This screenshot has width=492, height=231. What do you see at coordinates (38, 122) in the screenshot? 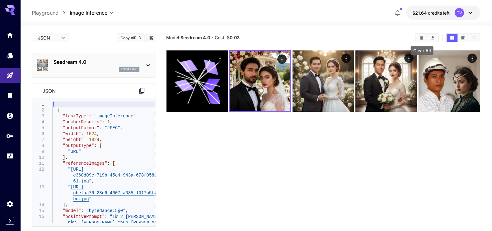
I see `div: 4` at bounding box center [38, 122].